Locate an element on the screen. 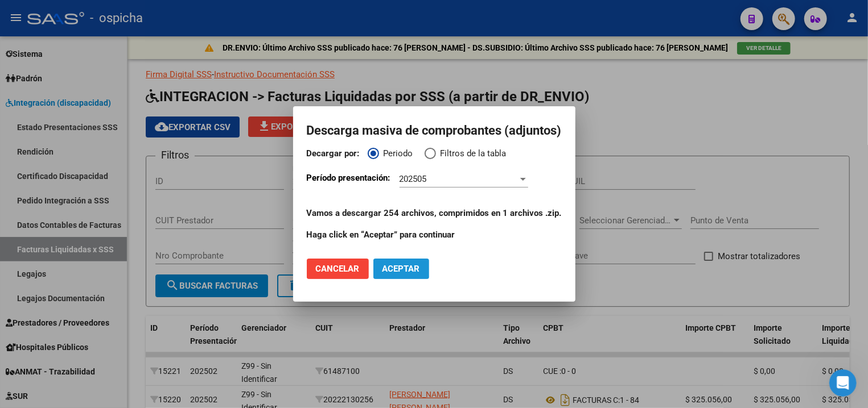  p: Período presentación: is located at coordinates (348, 185).